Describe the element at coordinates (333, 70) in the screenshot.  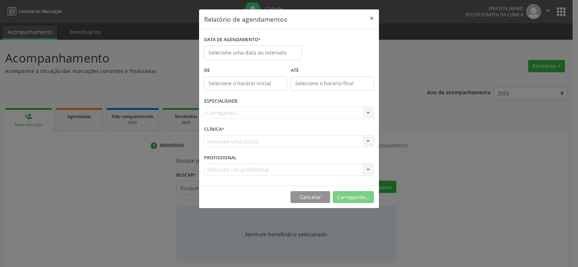
I see `label: ATÉ` at that location.